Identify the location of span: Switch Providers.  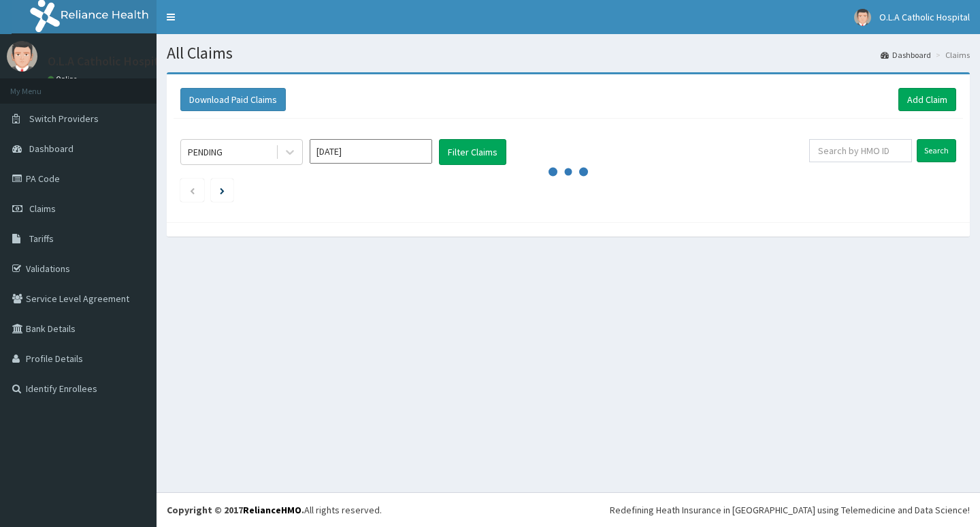
(64, 118).